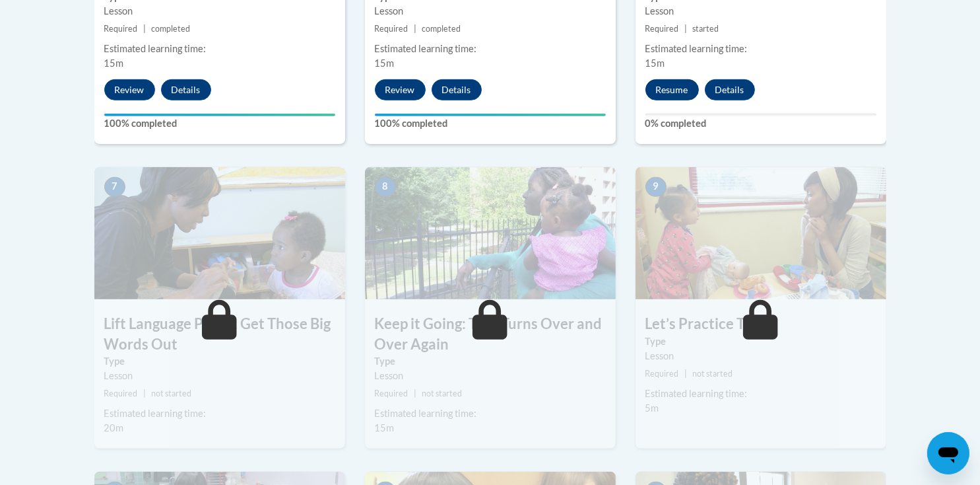 Image resolution: width=980 pixels, height=485 pixels. What do you see at coordinates (652, 408) in the screenshot?
I see `span: 5m` at bounding box center [652, 408].